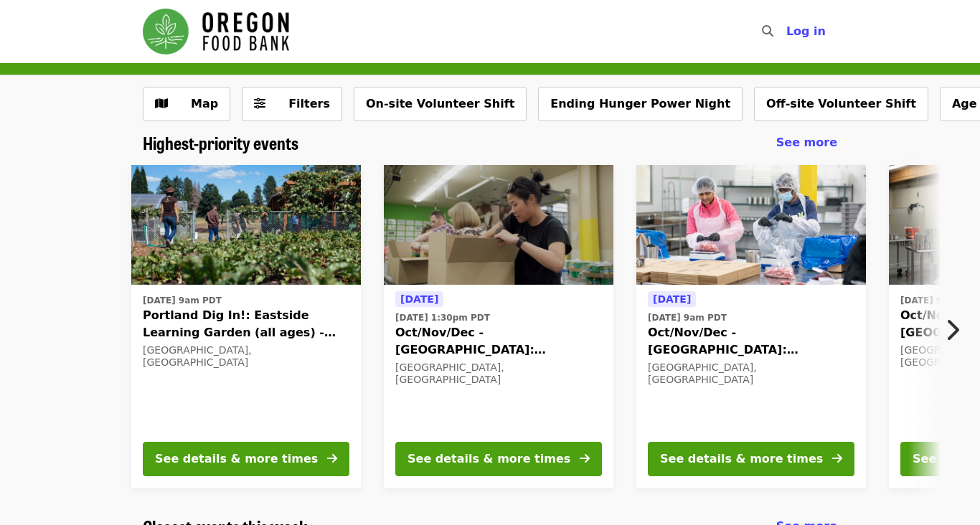 The width and height of the screenshot is (980, 525). Describe the element at coordinates (259, 104) in the screenshot. I see `i: sliders-h icon` at that location.